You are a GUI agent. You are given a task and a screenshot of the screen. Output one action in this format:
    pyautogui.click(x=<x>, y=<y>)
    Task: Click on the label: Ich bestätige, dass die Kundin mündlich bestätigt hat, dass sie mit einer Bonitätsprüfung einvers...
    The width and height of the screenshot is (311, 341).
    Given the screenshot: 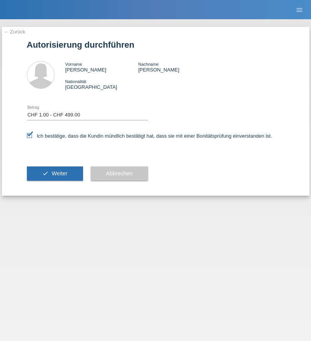 What is the action you would take?
    pyautogui.click(x=149, y=136)
    